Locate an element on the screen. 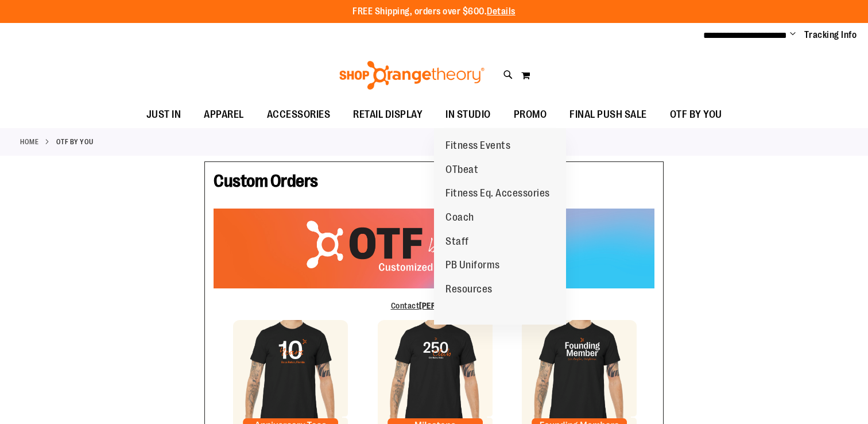 The width and height of the screenshot is (868, 424). a: Staff is located at coordinates (457, 242).